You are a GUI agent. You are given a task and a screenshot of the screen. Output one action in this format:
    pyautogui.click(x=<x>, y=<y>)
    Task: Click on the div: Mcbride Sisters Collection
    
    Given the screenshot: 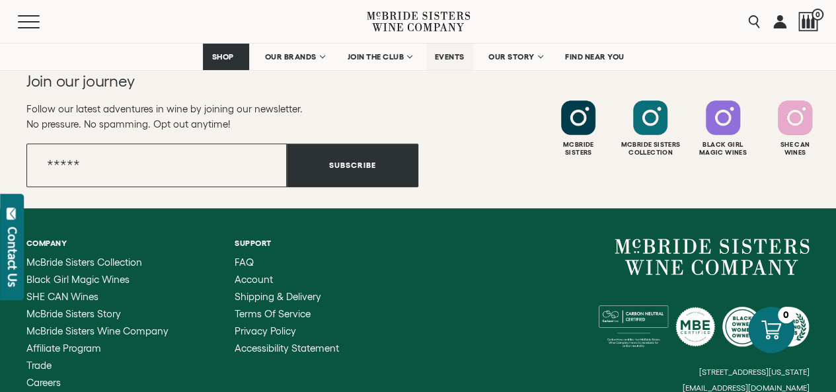 What is the action you would take?
    pyautogui.click(x=650, y=149)
    